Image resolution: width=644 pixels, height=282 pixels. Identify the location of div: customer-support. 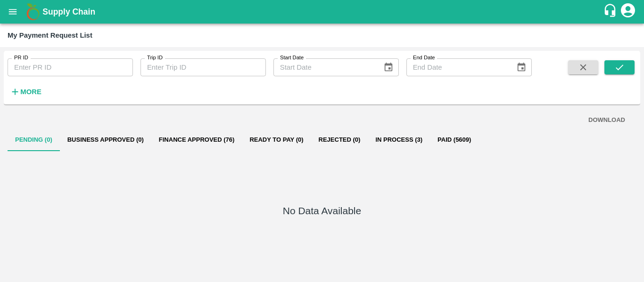
(611, 12).